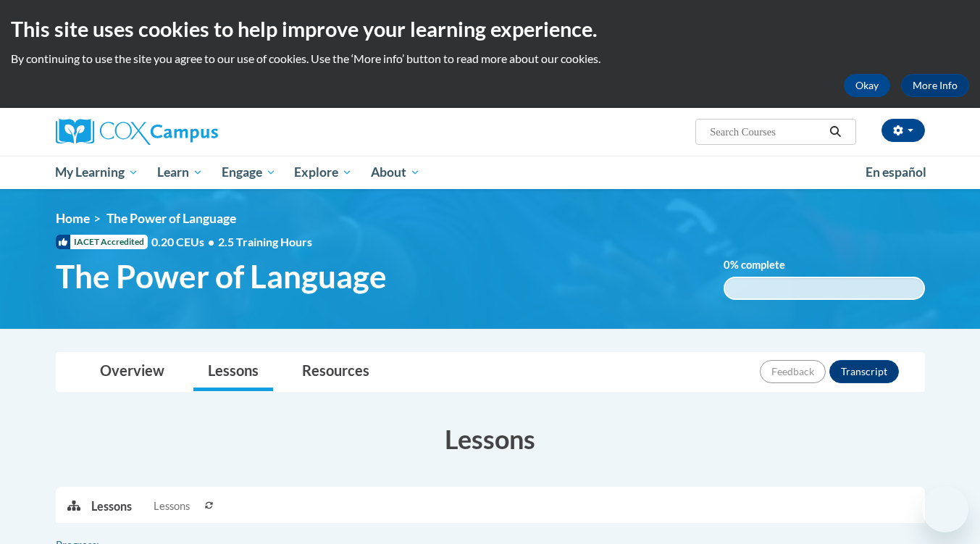  I want to click on a: En español, so click(896, 172).